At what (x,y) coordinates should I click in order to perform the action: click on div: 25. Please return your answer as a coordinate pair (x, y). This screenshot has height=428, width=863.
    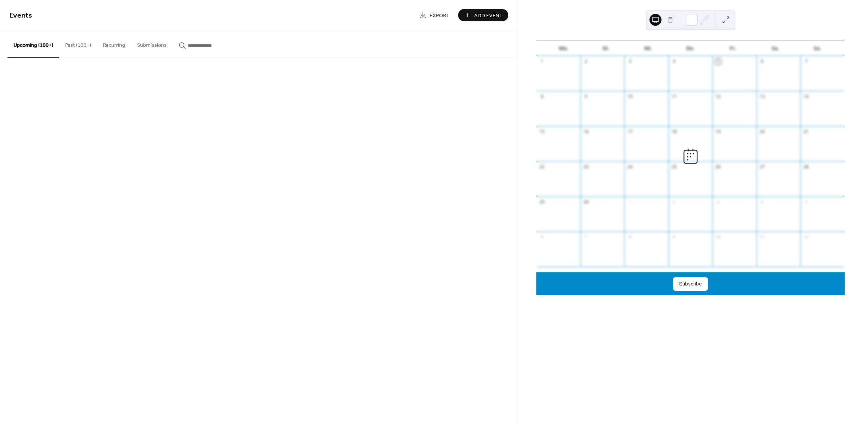
    Looking at the image, I should click on (674, 167).